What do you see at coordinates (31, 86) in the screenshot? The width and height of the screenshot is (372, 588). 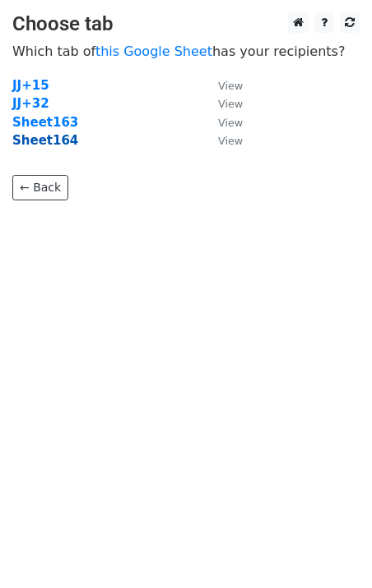 I see `strong: JJ+15` at bounding box center [31, 86].